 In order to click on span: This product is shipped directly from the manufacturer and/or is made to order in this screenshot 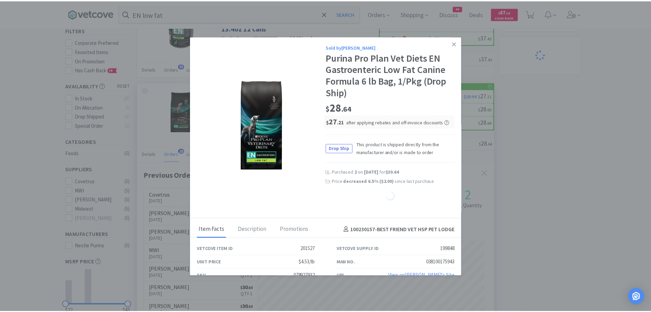, I will do `click(407, 148)`.